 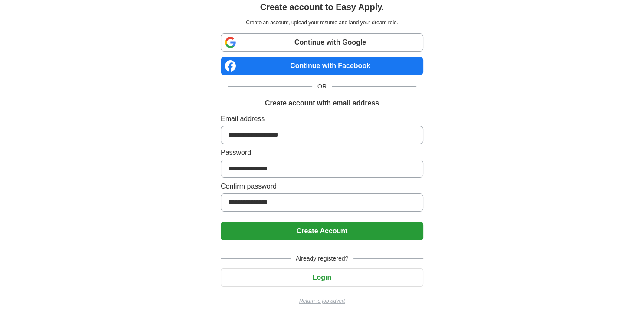 I want to click on a: Login, so click(x=322, y=277).